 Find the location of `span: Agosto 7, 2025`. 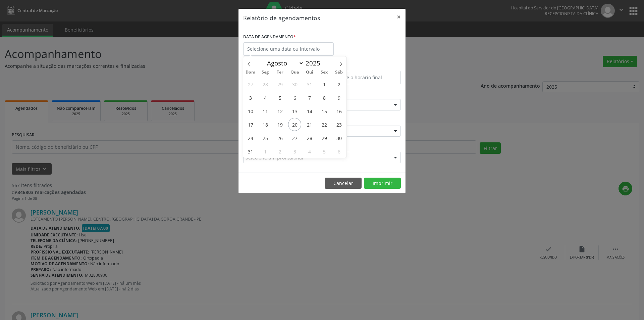

span: Agosto 7, 2025 is located at coordinates (309, 97).